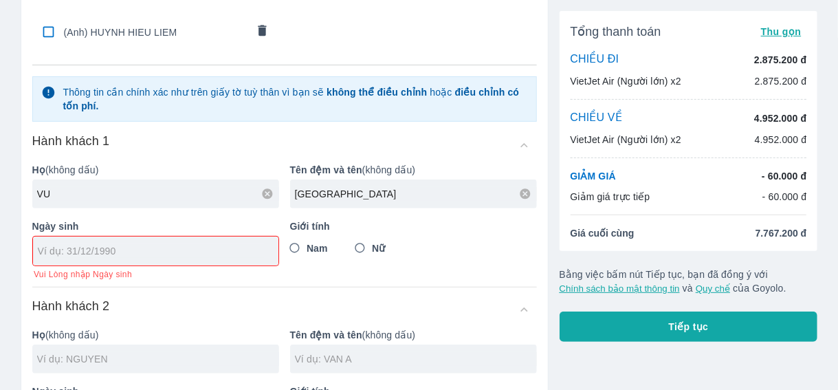  Describe the element at coordinates (616, 32) in the screenshot. I see `span: Tổng thanh toán` at that location.